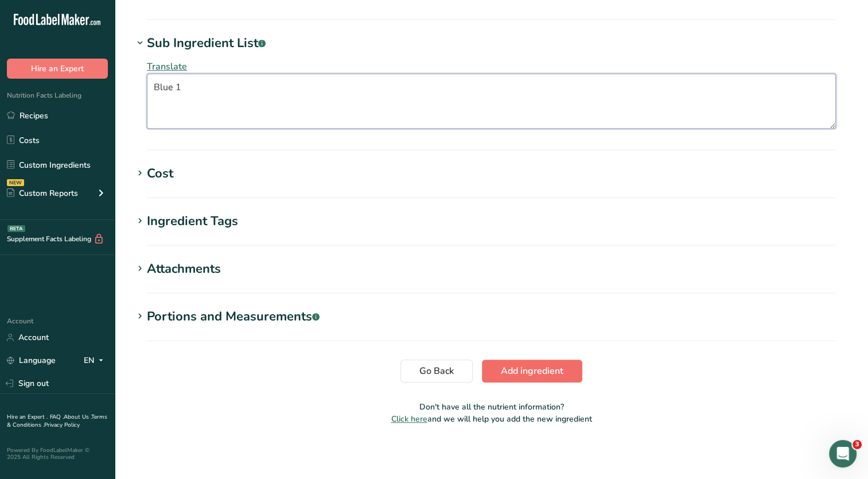 The height and width of the screenshot is (479, 868). Describe the element at coordinates (192, 221) in the screenshot. I see `div: Ingredient Tags` at that location.